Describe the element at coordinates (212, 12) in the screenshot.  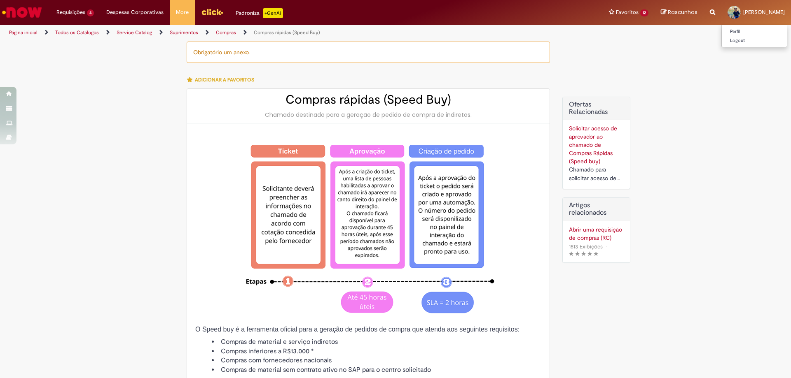
I see `img: click_logo_yellow_360x200.png` at that location.